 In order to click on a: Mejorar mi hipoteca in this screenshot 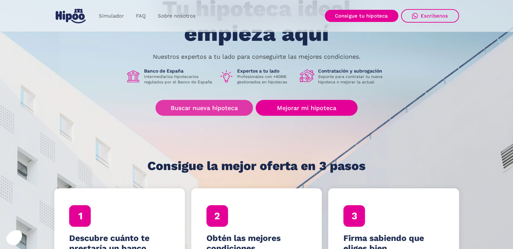, I will do `click(307, 108)`.